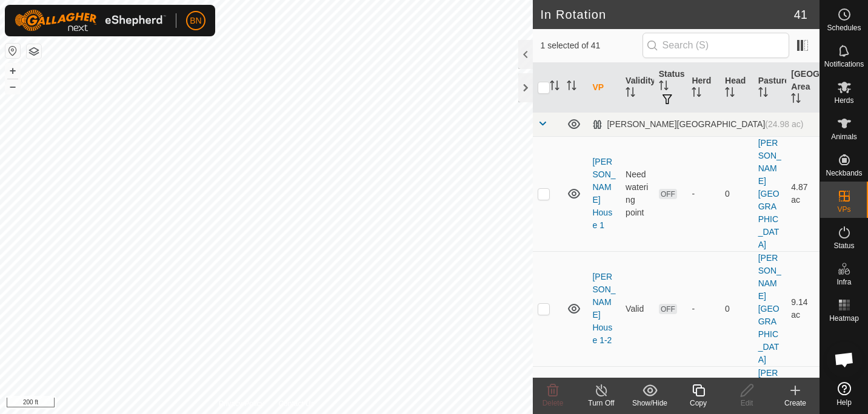 The image size is (868, 414). Describe the element at coordinates (796, 403) in the screenshot. I see `div: Create` at that location.